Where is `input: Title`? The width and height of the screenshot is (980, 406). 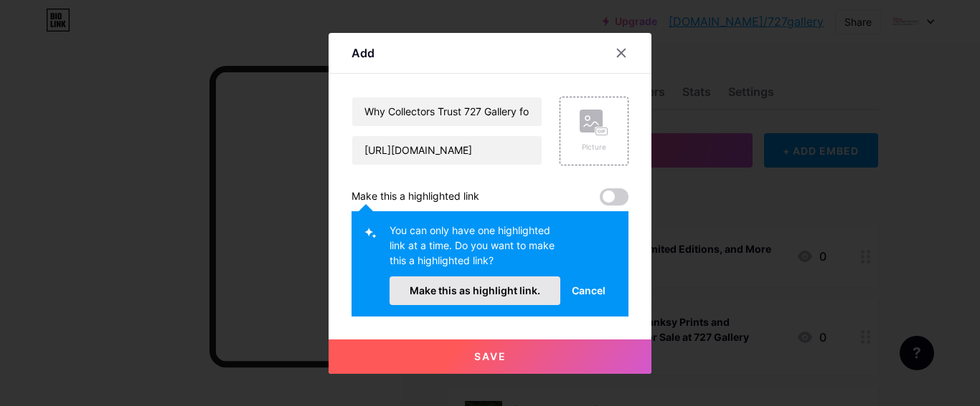 input: Title is located at coordinates (447, 111).